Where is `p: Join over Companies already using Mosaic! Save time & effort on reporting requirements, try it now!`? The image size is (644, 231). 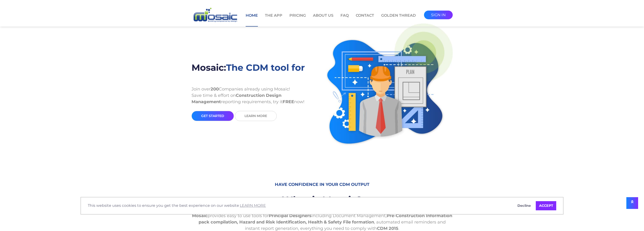
p: Join over Companies already using Mosaic! Save time & effort on reporting requirements, try it now! is located at coordinates (255, 98).